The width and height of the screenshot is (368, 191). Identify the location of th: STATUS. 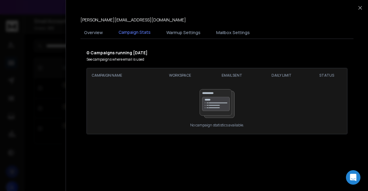
(326, 76).